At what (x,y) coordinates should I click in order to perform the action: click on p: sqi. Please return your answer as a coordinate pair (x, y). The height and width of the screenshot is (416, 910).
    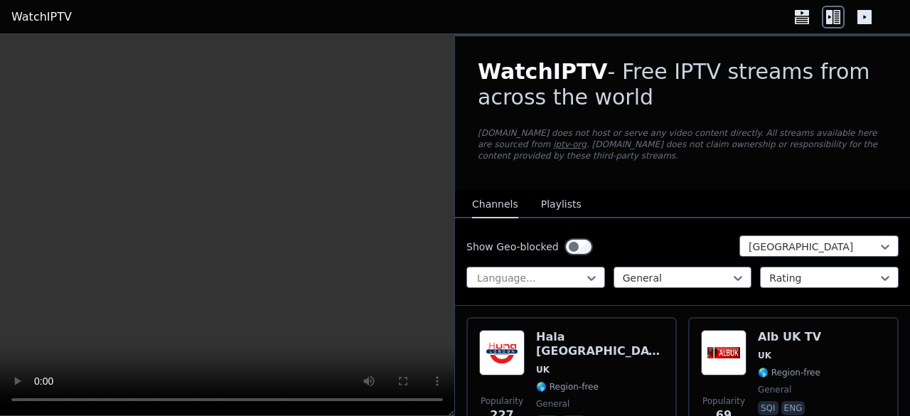
    Looking at the image, I should click on (767, 408).